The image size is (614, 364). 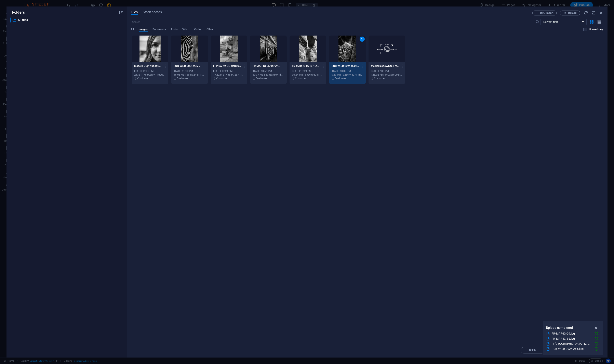 What do you see at coordinates (121, 13) in the screenshot?
I see `i: Create new folder` at bounding box center [121, 13].